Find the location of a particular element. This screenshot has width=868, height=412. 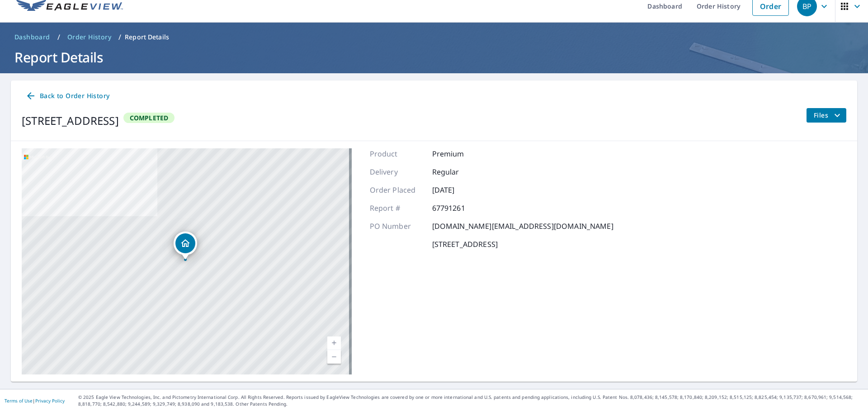

a: Terms of Use is located at coordinates (18, 401).